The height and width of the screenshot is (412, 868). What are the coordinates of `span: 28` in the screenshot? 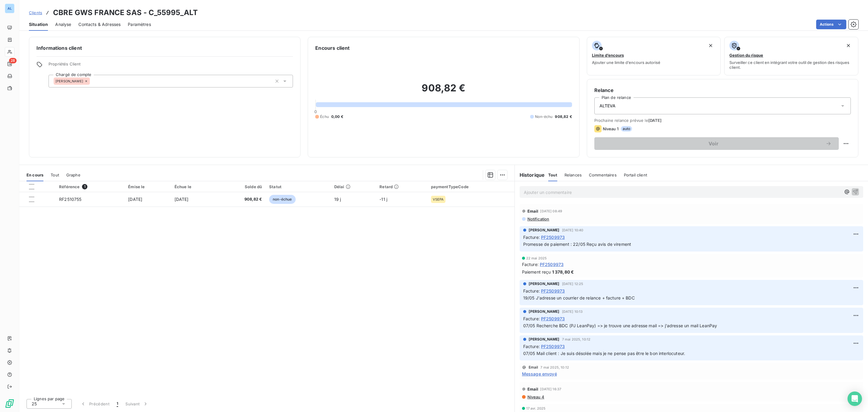 It's located at (13, 61).